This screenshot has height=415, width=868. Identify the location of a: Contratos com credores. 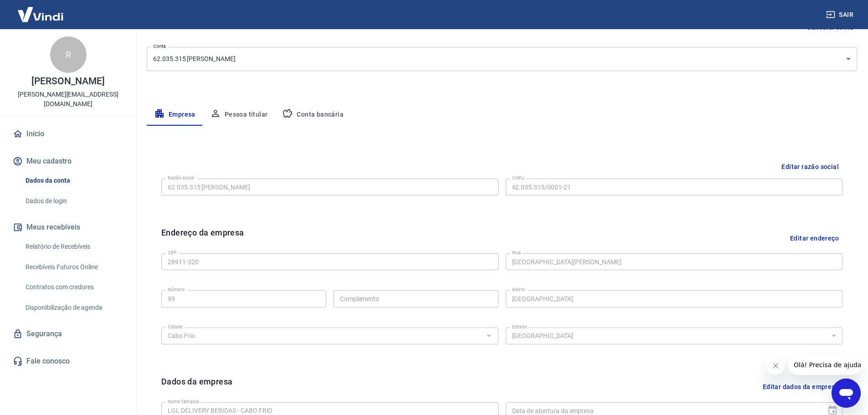
(73, 287).